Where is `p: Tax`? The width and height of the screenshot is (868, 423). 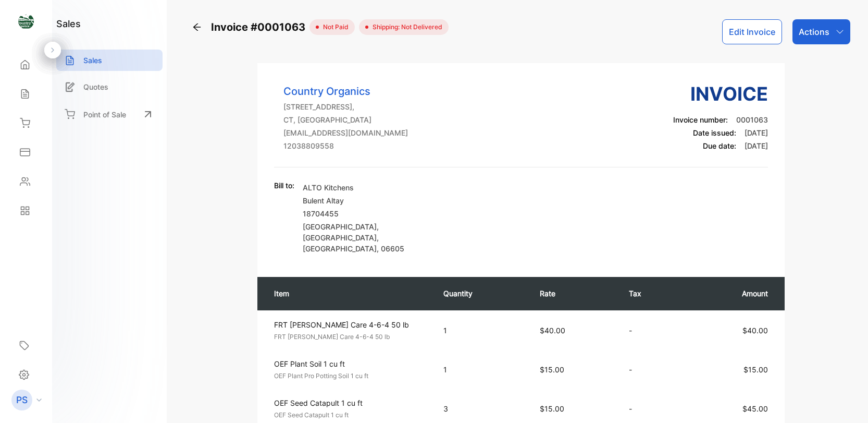
p: Tax is located at coordinates (651, 293).